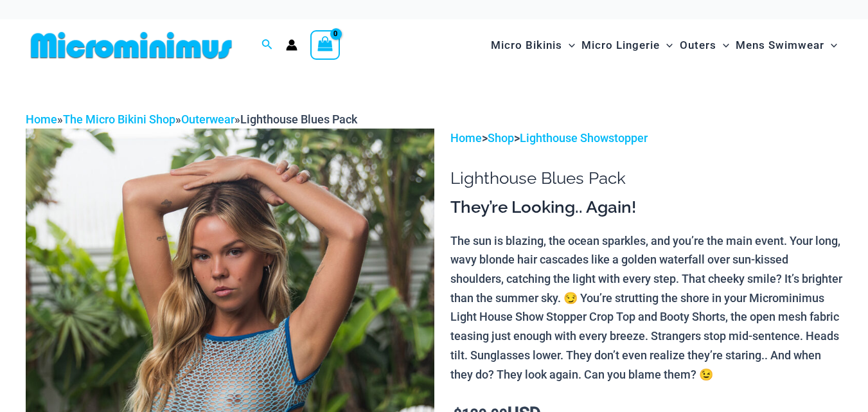  I want to click on h3: They’re Looking.. Again!, so click(647, 208).